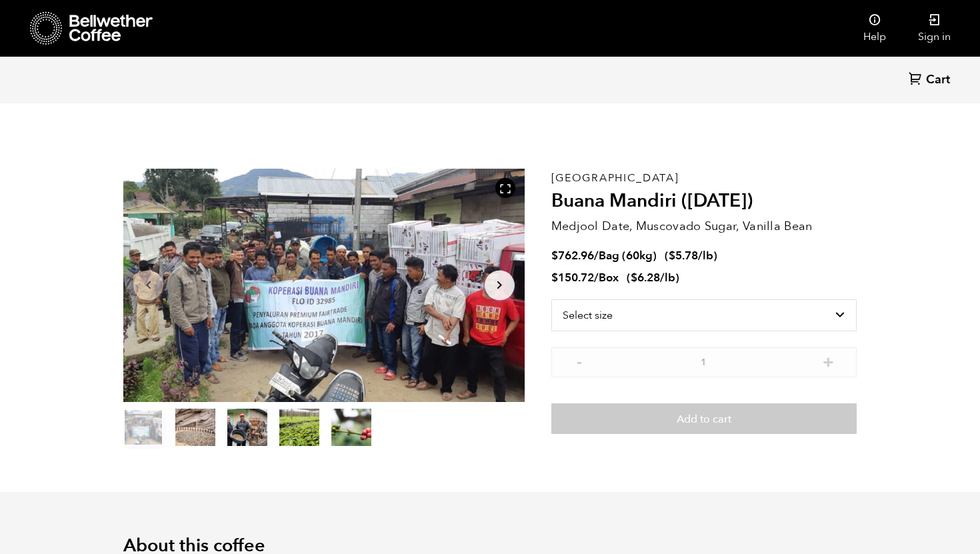 This screenshot has height=554, width=980. I want to click on span: Cart, so click(937, 80).